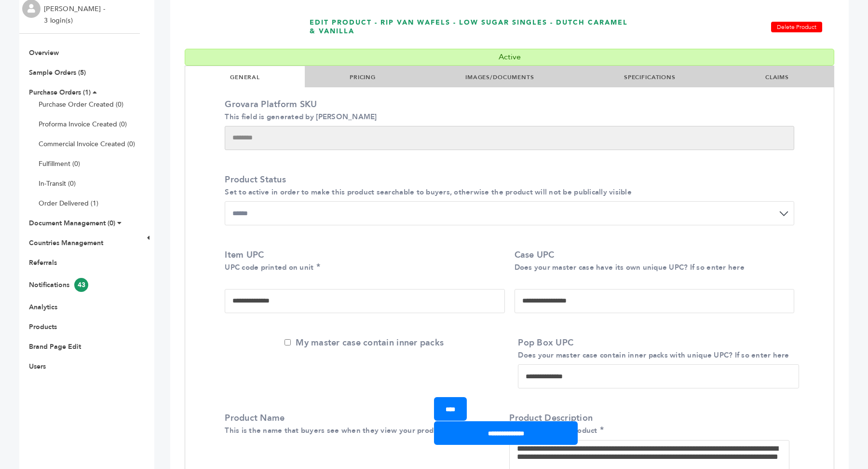 This screenshot has width=868, height=469. I want to click on small: Does your master case have its own unique UPC? If so enter here, so click(629, 268).